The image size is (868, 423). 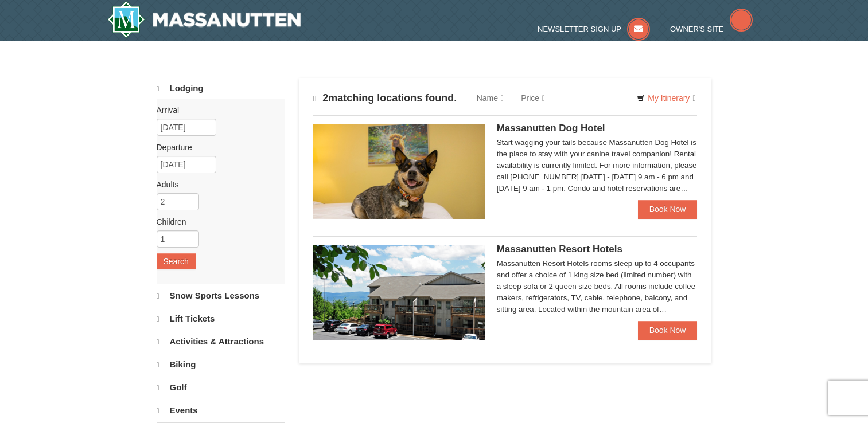 What do you see at coordinates (399, 292) in the screenshot?
I see `img: 19219026-1-e3b4ac8e.jpg` at bounding box center [399, 292].